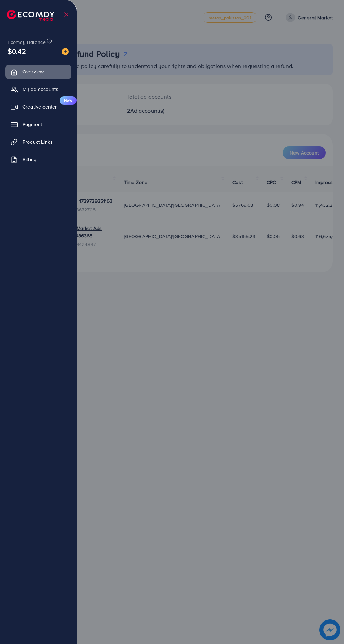  Describe the element at coordinates (38, 142) in the screenshot. I see `a: Product Links` at that location.